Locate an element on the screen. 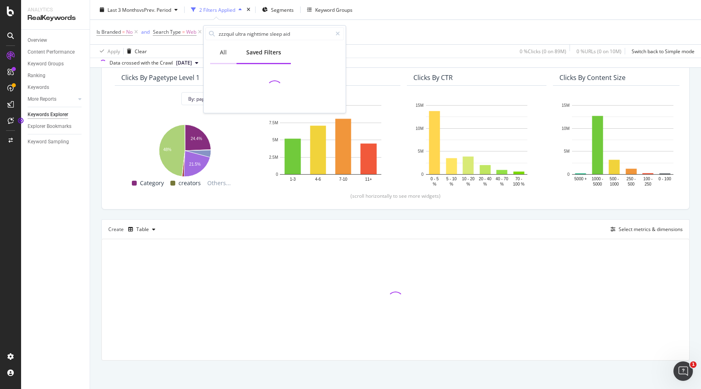 This screenshot has width=701, height=389. div: 2 Filters Applied is located at coordinates (217, 9).